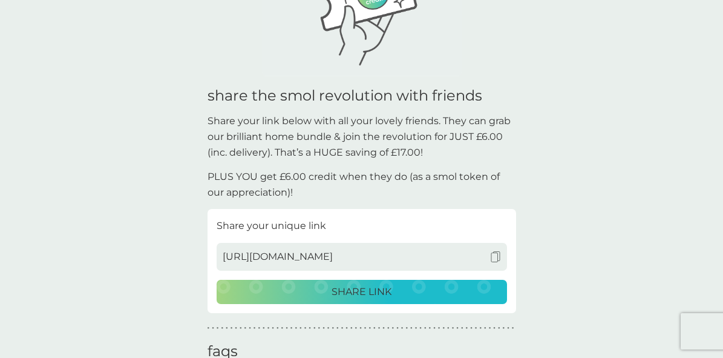 The image size is (723, 358). Describe the element at coordinates (362, 136) in the screenshot. I see `p: Share your link below with all your lovely friends. They can grab our brilliant home bundle & joi...` at that location.